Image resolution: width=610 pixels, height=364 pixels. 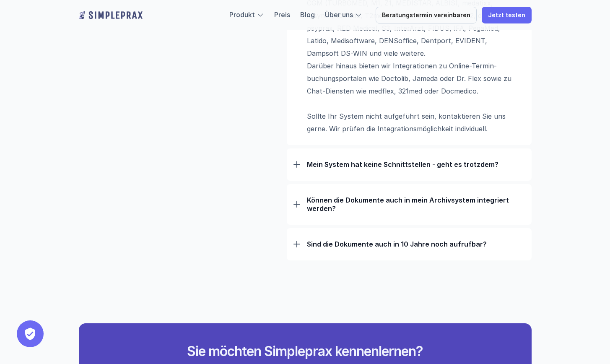 What do you see at coordinates (425, 15) in the screenshot?
I see `p: Beratungstermin vereinbaren` at bounding box center [425, 15].